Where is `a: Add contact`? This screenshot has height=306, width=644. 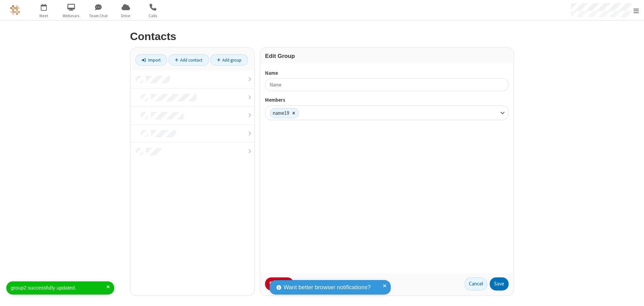
a: Add contact is located at coordinates (188, 60).